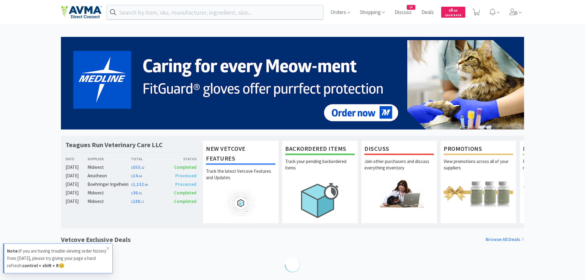 The height and width of the screenshot is (280, 585). Describe the element at coordinates (241, 203) in the screenshot. I see `img: hero_feature_roadmap.png` at that location.